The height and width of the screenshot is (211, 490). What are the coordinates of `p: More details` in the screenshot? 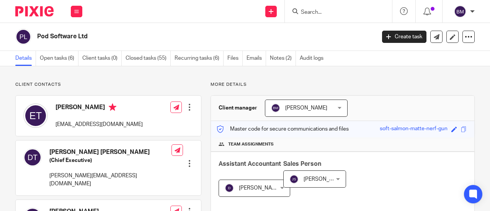 It's located at (342, 85).